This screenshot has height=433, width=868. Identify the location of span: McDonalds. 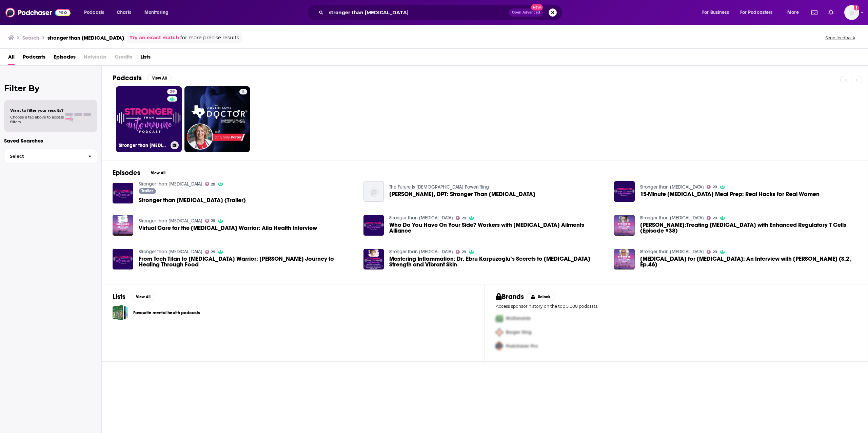
(518, 318).